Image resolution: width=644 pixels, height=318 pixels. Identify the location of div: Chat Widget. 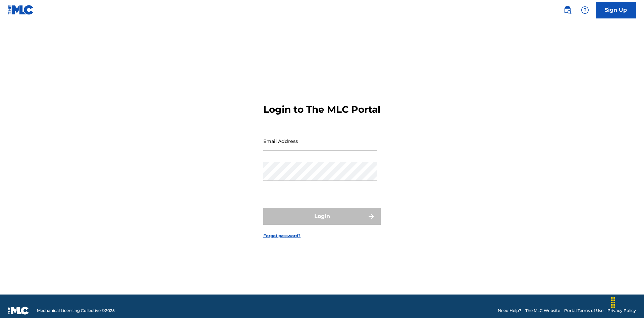
(627, 302).